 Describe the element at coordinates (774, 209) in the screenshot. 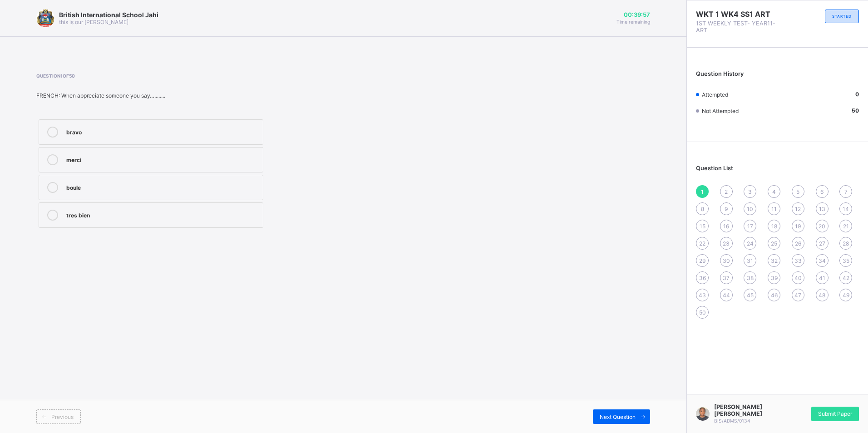

I see `span: 11` at that location.